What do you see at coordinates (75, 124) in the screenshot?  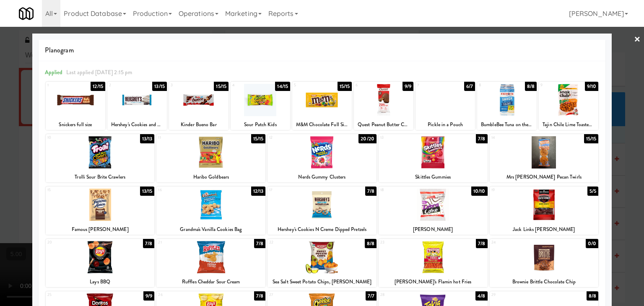 I see `div: Snickers full size` at bounding box center [75, 124].